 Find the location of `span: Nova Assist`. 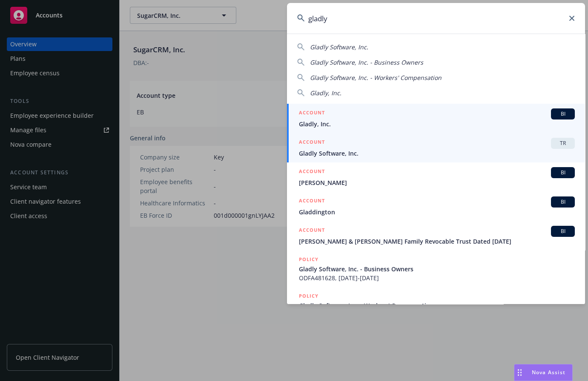

span: Nova Assist is located at coordinates (548, 372).